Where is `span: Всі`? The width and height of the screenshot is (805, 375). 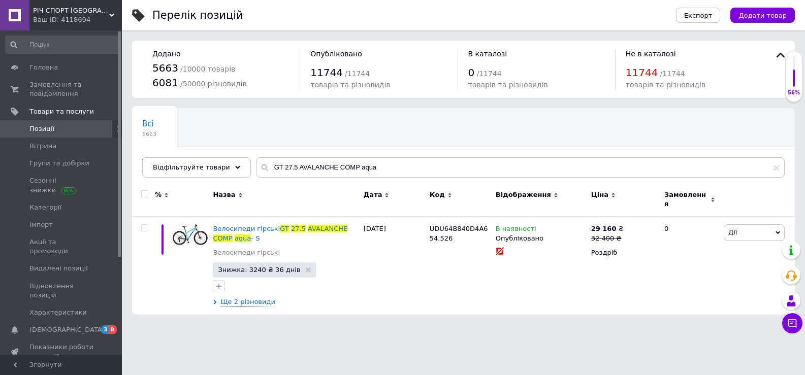 span: Всі is located at coordinates (148, 124).